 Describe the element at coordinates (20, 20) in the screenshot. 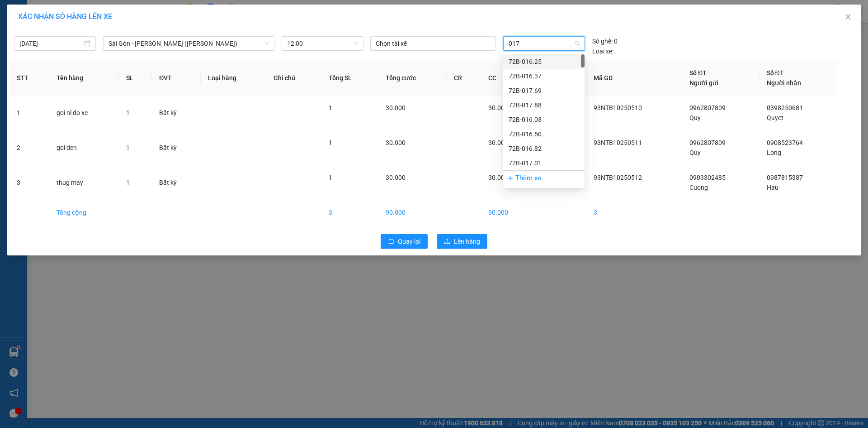

I see `img: logo.jpg` at that location.